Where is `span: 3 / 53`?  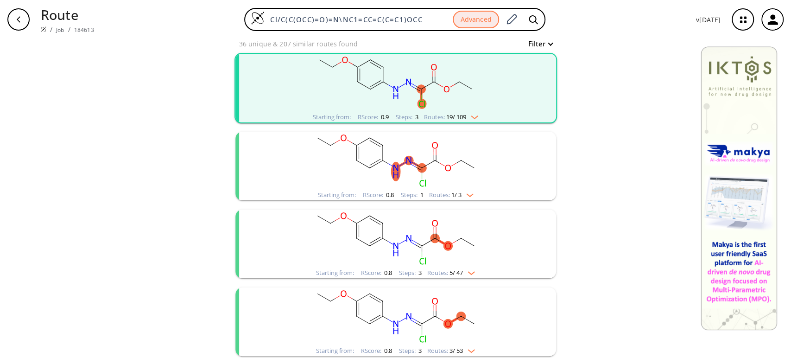
span: 3 / 53 is located at coordinates (456, 350).